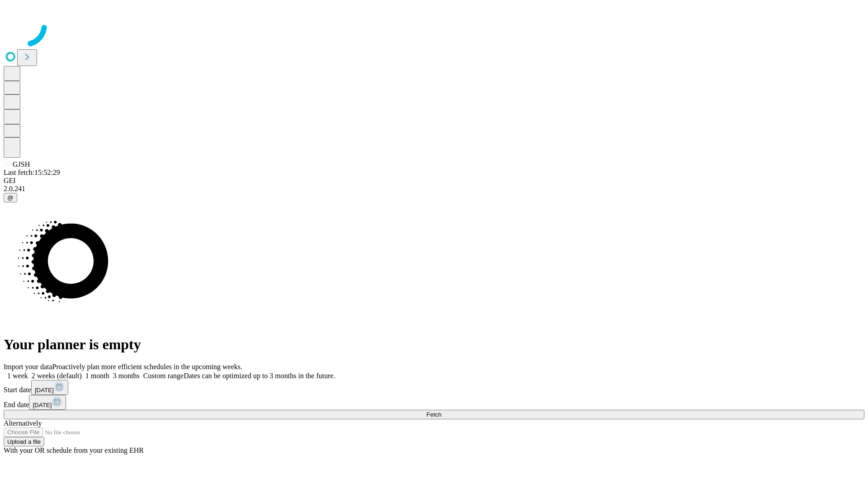 The width and height of the screenshot is (868, 488). I want to click on div: GEI, so click(434, 181).